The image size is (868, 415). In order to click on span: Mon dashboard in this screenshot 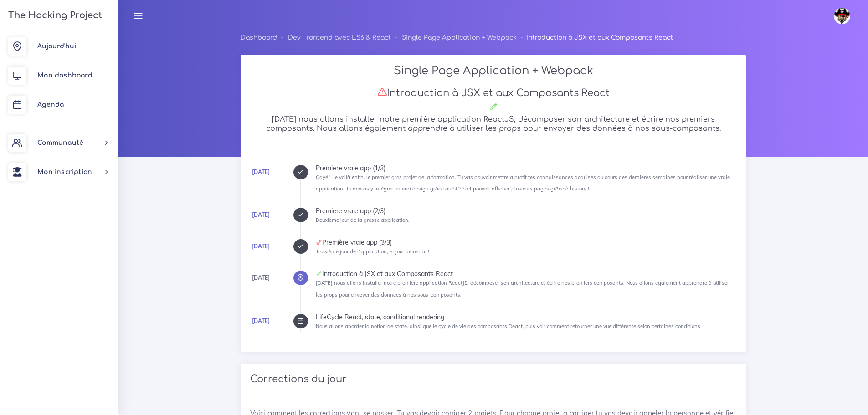, I will do `click(64, 75)`.